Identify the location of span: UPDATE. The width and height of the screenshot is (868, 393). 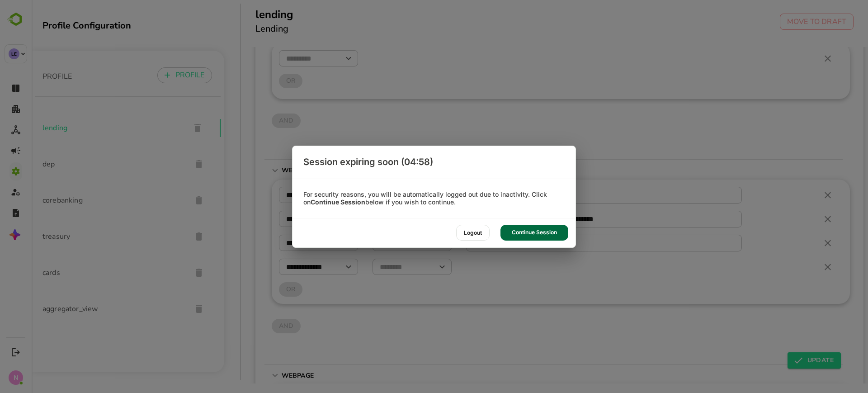
(783, 360).